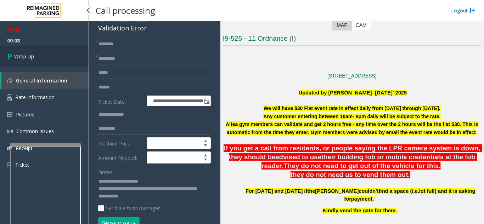 The height and width of the screenshot is (224, 484). Describe the element at coordinates (45, 80) in the screenshot. I see `a: General Information` at that location.